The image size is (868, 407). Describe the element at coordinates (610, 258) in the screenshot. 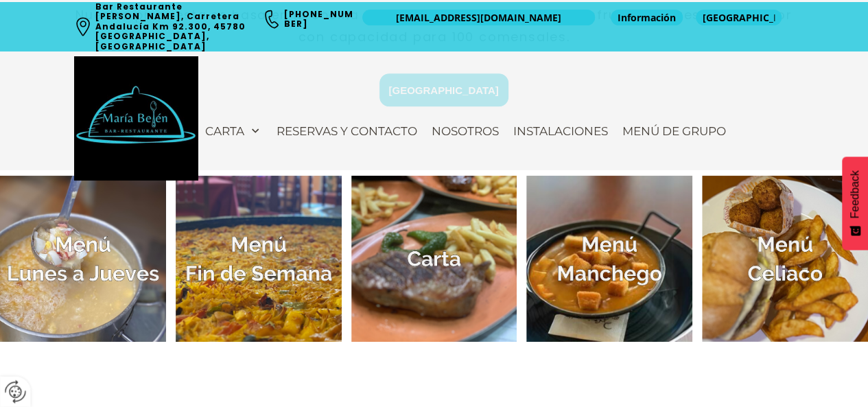

I see `a: menu manchego` at that location.